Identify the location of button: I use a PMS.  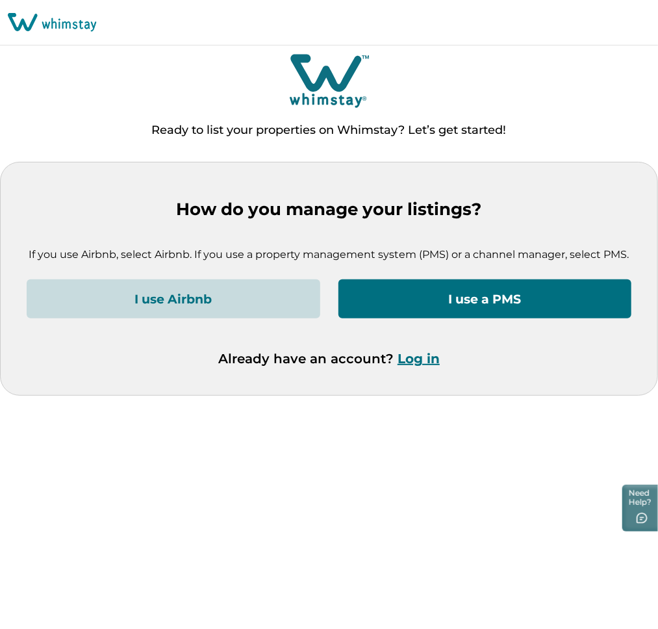
(485, 299).